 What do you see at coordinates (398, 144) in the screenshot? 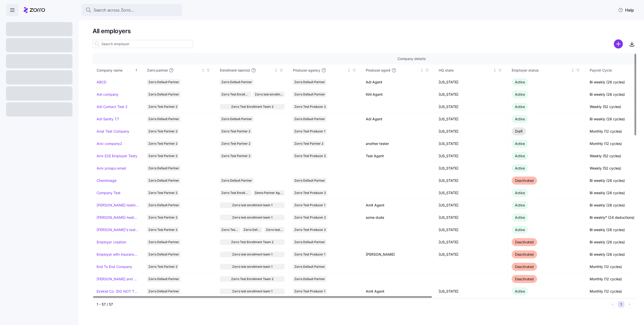
I see `td: another tester` at bounding box center [398, 144].